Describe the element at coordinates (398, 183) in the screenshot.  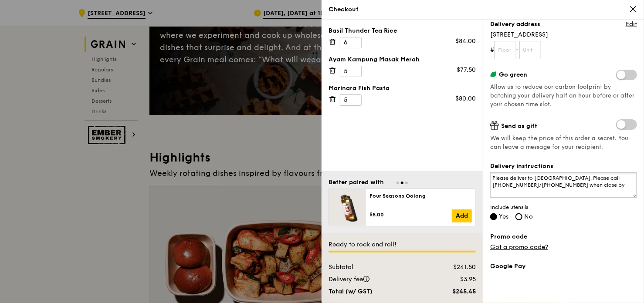
I see `span: Go to slide 1` at that location.